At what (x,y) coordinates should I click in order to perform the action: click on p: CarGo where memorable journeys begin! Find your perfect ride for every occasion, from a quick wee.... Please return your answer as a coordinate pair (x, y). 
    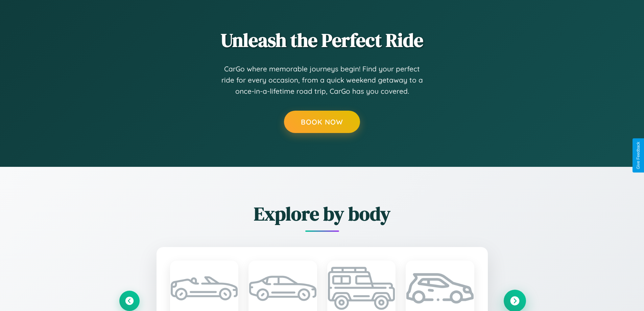
    Looking at the image, I should click on (322, 80).